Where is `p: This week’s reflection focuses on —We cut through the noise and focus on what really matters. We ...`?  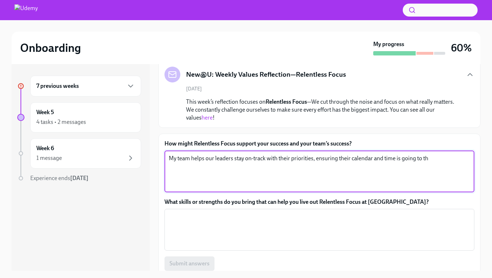 p: This week’s reflection focuses on —We cut through the noise and focus on what really matters. We ... is located at coordinates (324, 110).